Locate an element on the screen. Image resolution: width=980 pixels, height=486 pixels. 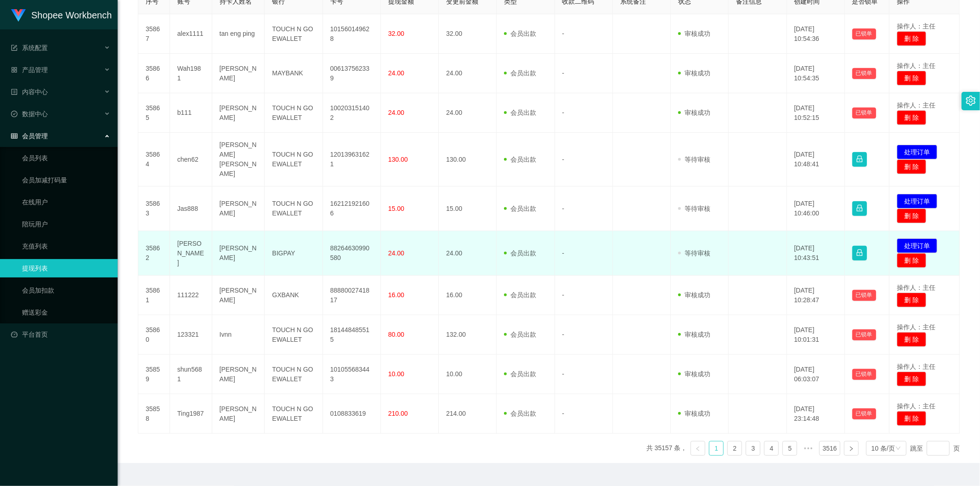
td: alex1111 is located at coordinates (191, 34).